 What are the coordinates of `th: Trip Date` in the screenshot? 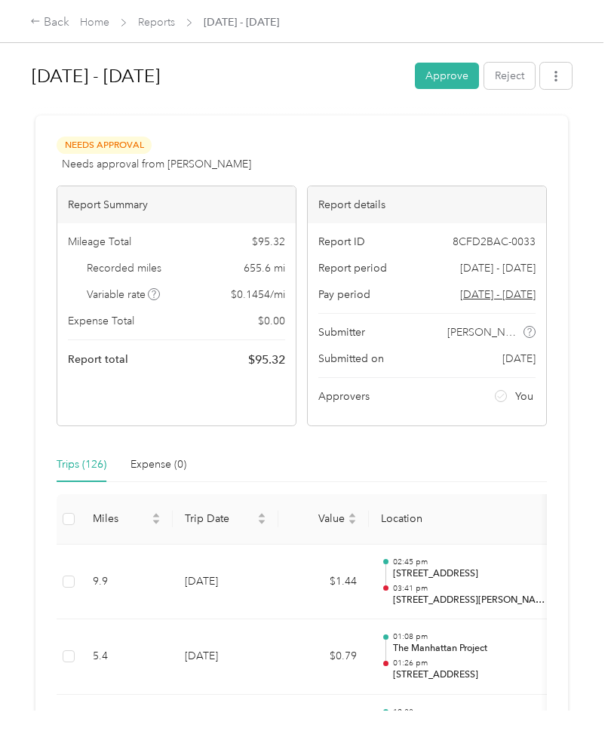 It's located at (226, 519).